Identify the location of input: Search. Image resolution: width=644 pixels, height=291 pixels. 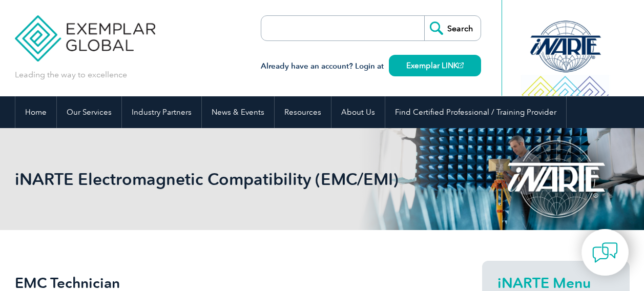
(452, 28).